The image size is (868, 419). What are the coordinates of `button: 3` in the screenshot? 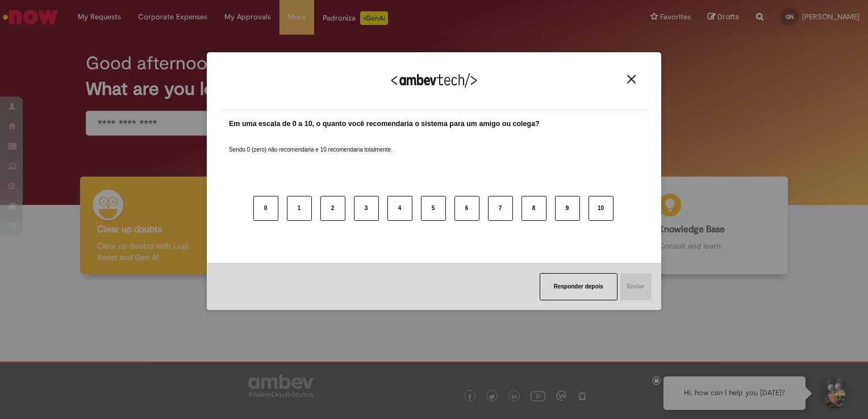 It's located at (366, 208).